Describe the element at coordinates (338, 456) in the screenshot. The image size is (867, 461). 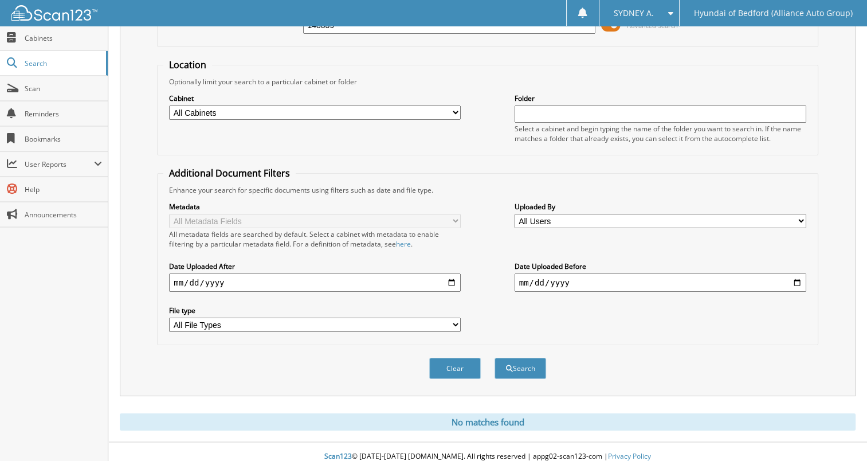
I see `span: Scan123` at that location.